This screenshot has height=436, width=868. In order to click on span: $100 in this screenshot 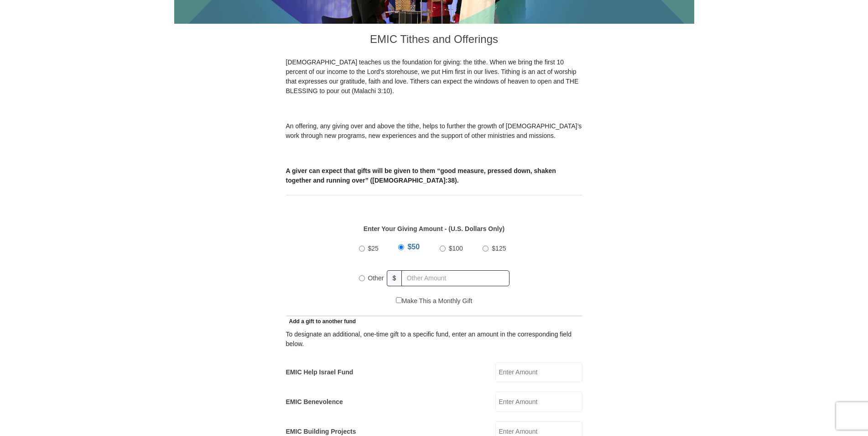, I will do `click(456, 249)`.